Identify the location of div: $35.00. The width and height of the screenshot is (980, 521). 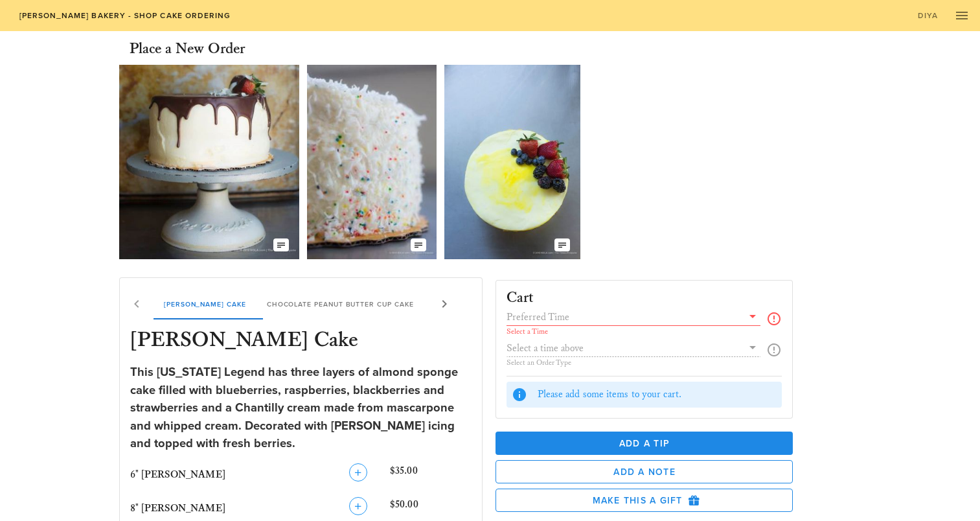
(431, 475).